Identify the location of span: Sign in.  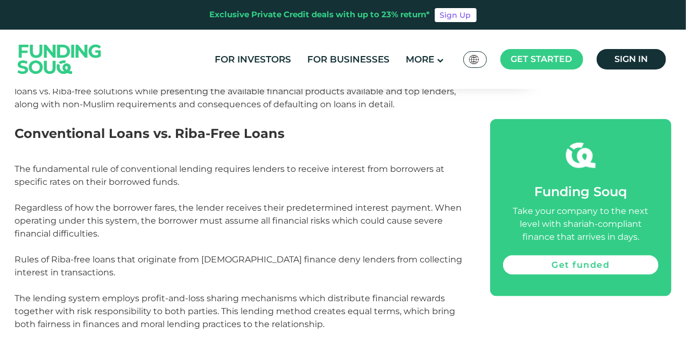
(631, 59).